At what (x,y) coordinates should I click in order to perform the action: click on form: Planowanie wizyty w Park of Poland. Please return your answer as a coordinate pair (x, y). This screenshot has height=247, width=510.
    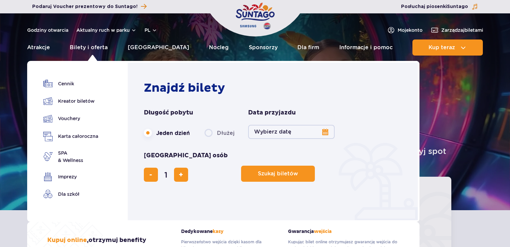
    Looking at the image, I should click on (274, 145).